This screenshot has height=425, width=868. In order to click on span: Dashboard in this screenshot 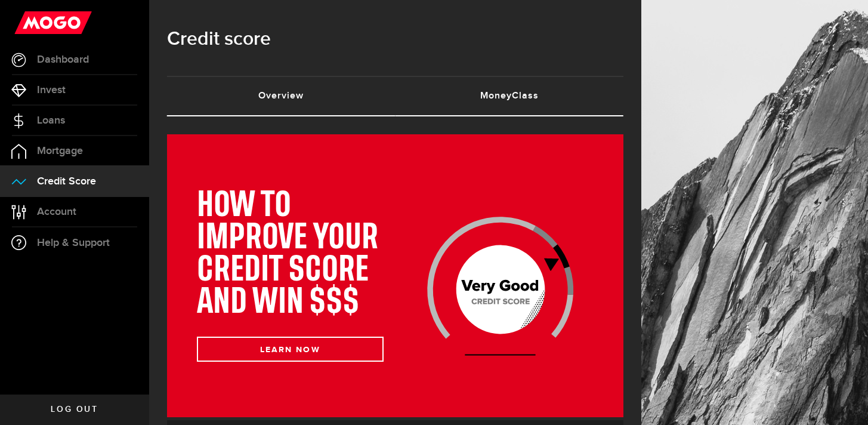, I will do `click(63, 60)`.